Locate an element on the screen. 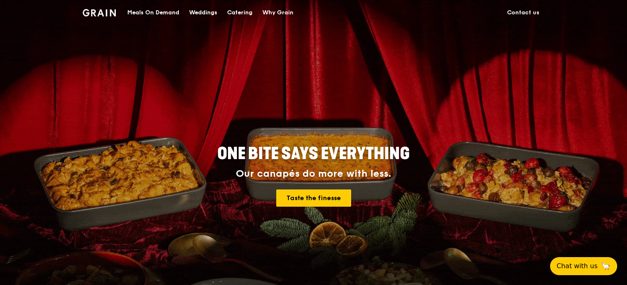  button: Chat with us🦙 is located at coordinates (584, 266).